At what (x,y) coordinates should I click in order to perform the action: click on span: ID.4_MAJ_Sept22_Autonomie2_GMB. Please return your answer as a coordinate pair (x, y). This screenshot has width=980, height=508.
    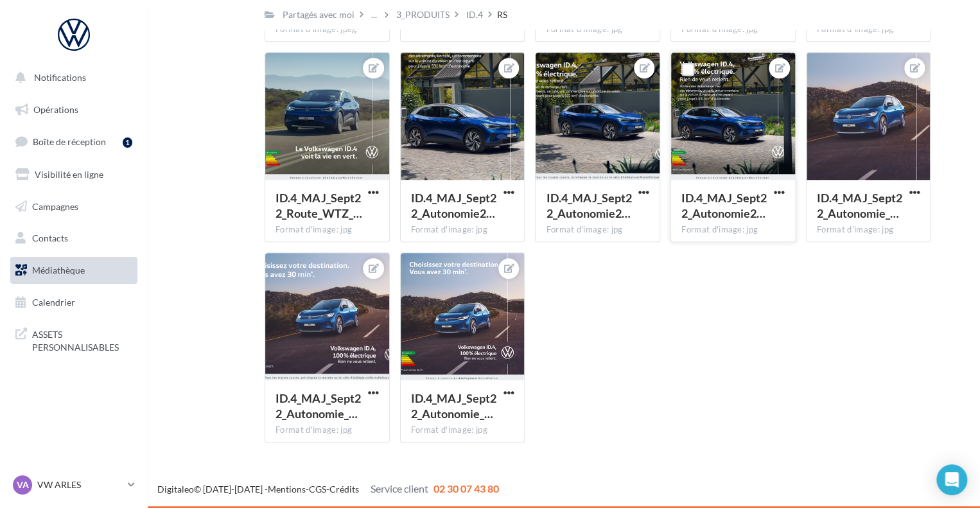
    Looking at the image, I should click on (589, 205).